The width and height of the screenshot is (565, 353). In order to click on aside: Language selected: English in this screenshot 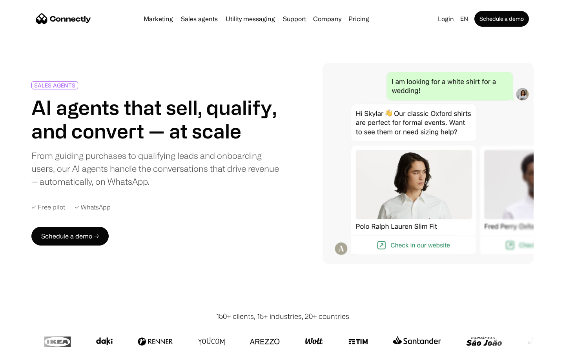, I will do `click(27, 345)`.